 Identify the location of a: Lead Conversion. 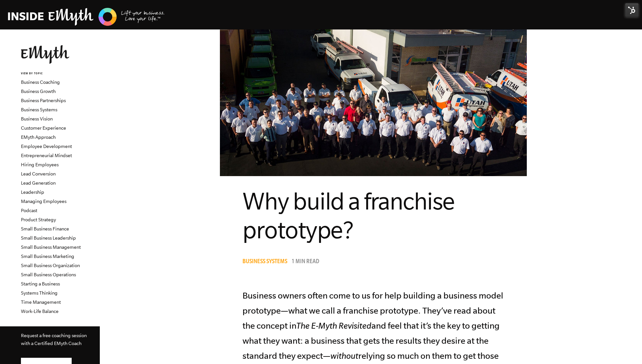
(38, 174).